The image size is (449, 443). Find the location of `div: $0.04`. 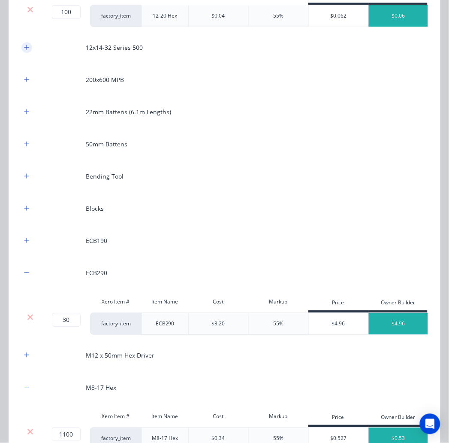

div: $0.04 is located at coordinates (218, 16).